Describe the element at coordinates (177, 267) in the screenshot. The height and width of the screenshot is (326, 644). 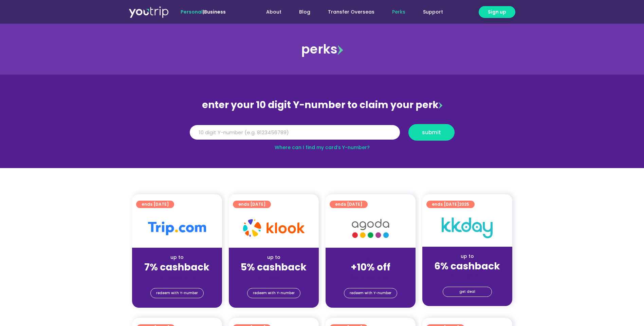
I see `strong: 7% cashback` at that location.